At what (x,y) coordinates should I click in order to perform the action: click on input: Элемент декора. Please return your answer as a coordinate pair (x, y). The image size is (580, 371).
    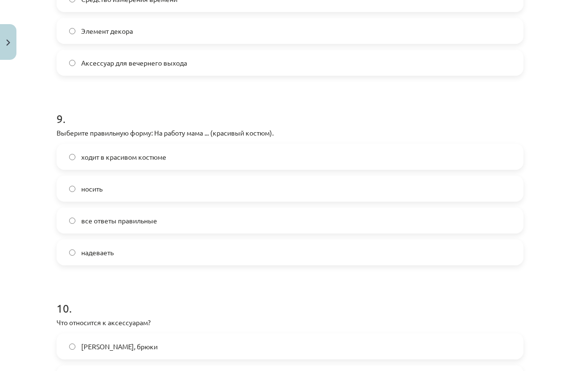
    Looking at the image, I should click on (72, 31).